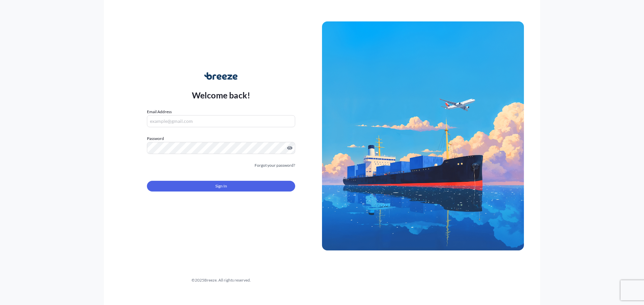  Describe the element at coordinates (159, 112) in the screenshot. I see `label: Email Address` at that location.